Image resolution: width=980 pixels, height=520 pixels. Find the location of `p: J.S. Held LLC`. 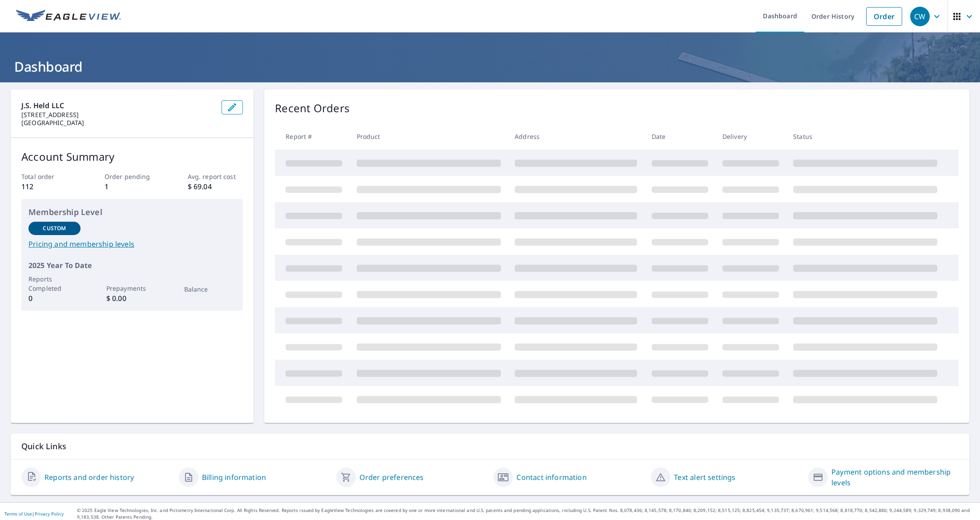

p: J.S. Held LLC is located at coordinates (118, 105).